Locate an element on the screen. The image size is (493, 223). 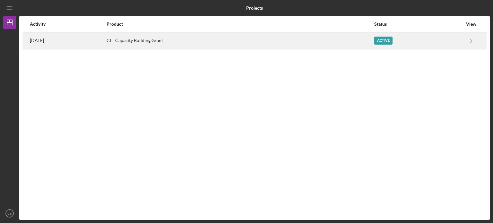
time: 2025-07-30 16:19 is located at coordinates (37, 40).